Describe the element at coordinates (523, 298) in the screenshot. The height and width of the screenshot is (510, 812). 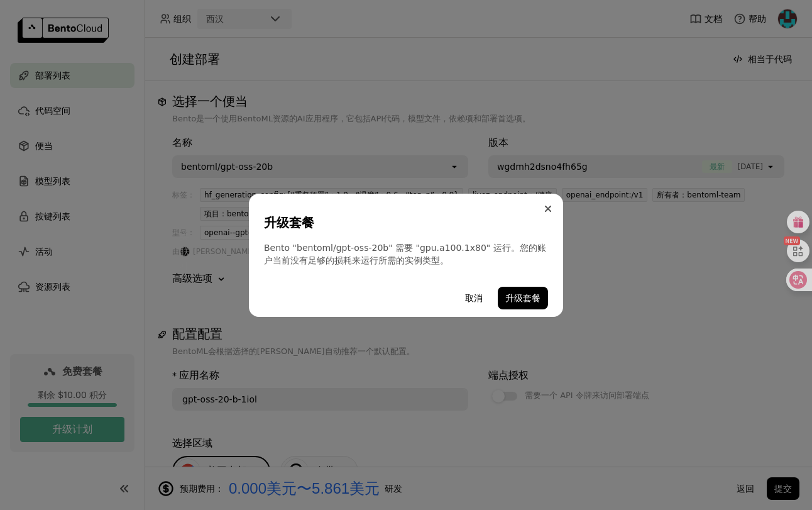
I see `button: 升级套餐` at that location.